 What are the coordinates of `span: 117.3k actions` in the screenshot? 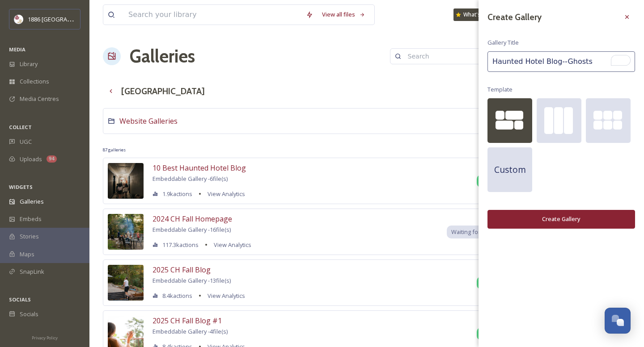 It's located at (180, 244).